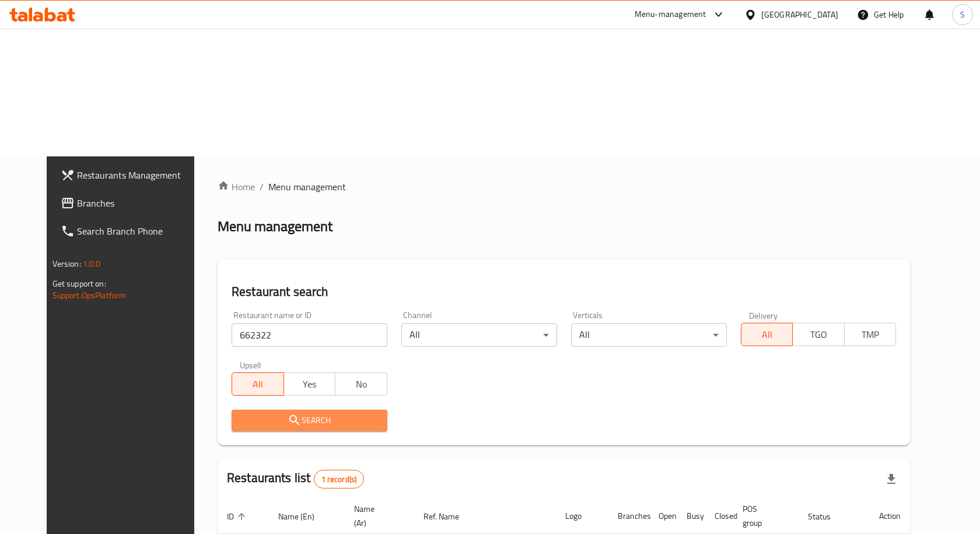 The width and height of the screenshot is (980, 534). Describe the element at coordinates (131, 203) in the screenshot. I see `a: Branches` at that location.